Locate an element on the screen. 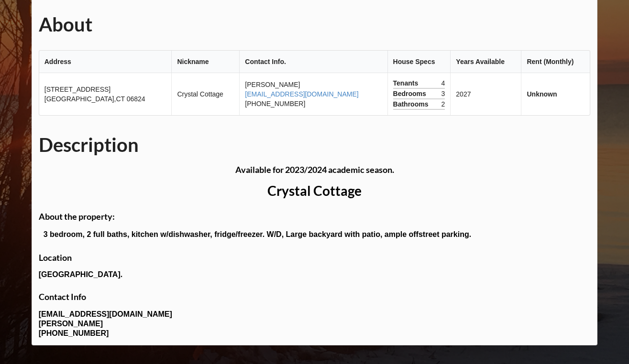  span: 4 is located at coordinates (443, 83).